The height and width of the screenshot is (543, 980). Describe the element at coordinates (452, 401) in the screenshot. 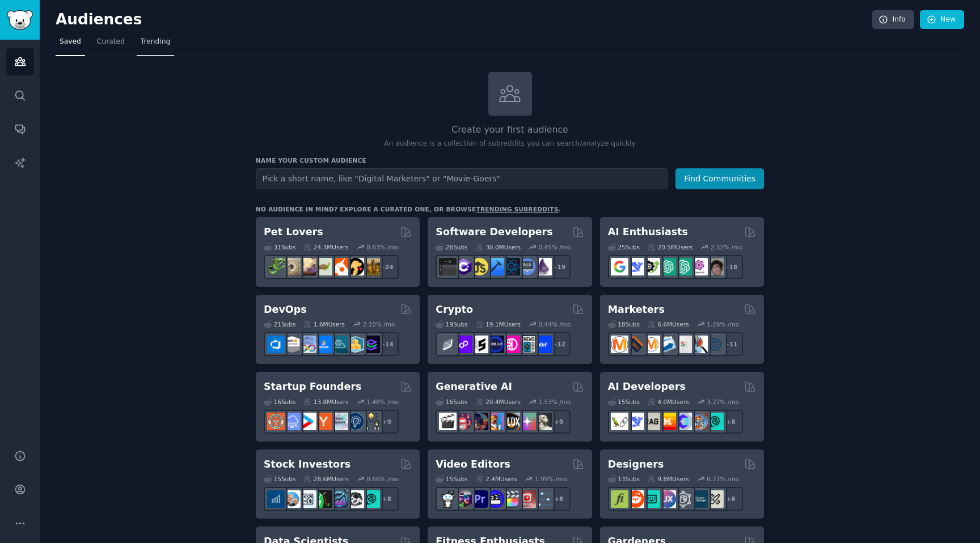

I see `div: 16 Sub s` at that location.